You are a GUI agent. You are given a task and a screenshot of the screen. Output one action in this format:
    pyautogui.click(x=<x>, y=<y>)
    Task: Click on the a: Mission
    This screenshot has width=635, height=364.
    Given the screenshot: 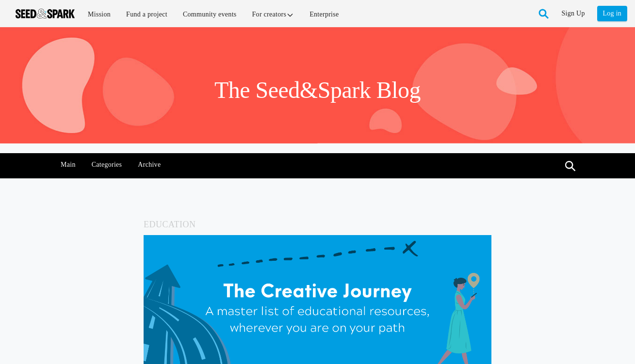 What is the action you would take?
    pyautogui.click(x=99, y=14)
    